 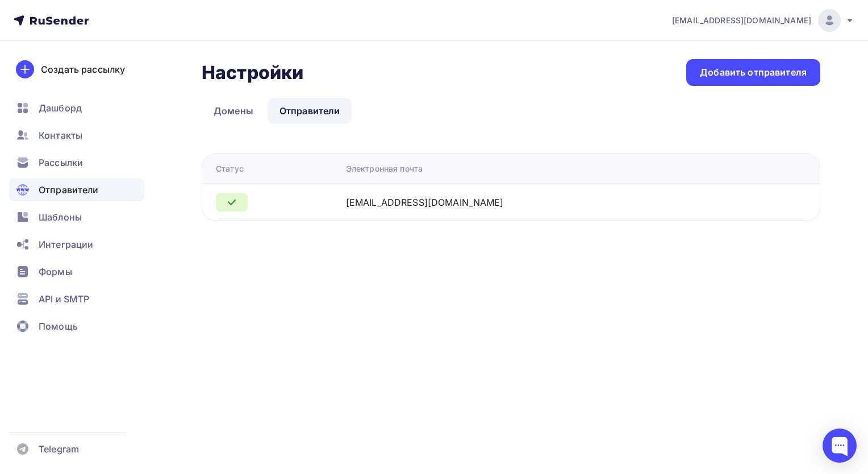 What do you see at coordinates (83, 69) in the screenshot?
I see `div: Создать рассылку` at bounding box center [83, 69].